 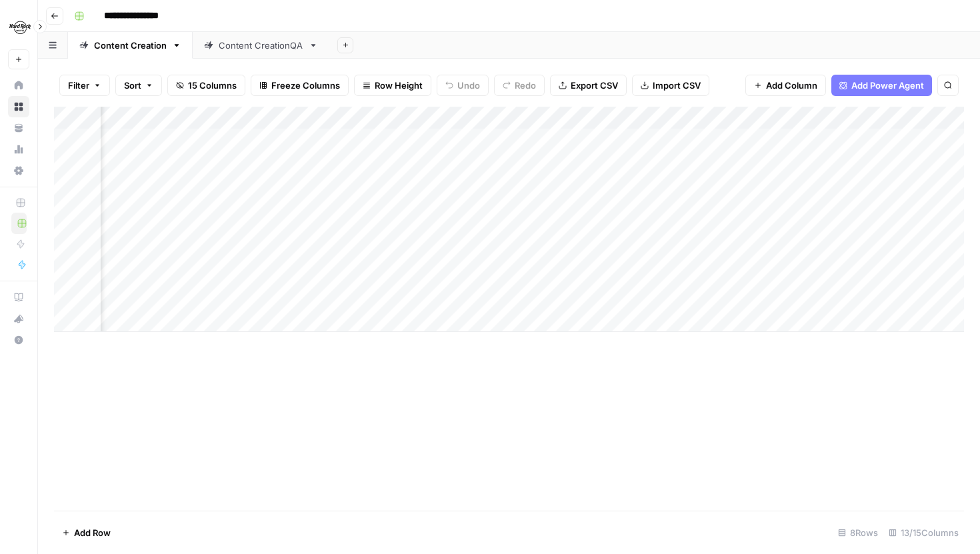 What do you see at coordinates (881, 85) in the screenshot?
I see `button: Add Power Agent` at bounding box center [881, 85].